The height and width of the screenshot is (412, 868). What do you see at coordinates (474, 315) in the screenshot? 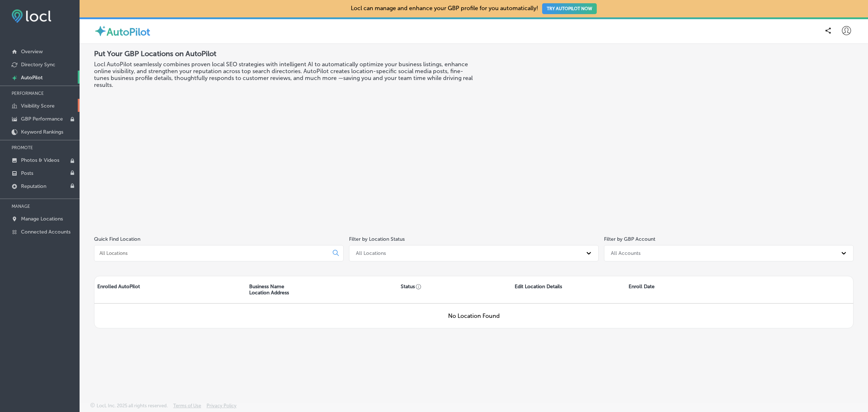
I see `div: No Location Found` at bounding box center [474, 315].